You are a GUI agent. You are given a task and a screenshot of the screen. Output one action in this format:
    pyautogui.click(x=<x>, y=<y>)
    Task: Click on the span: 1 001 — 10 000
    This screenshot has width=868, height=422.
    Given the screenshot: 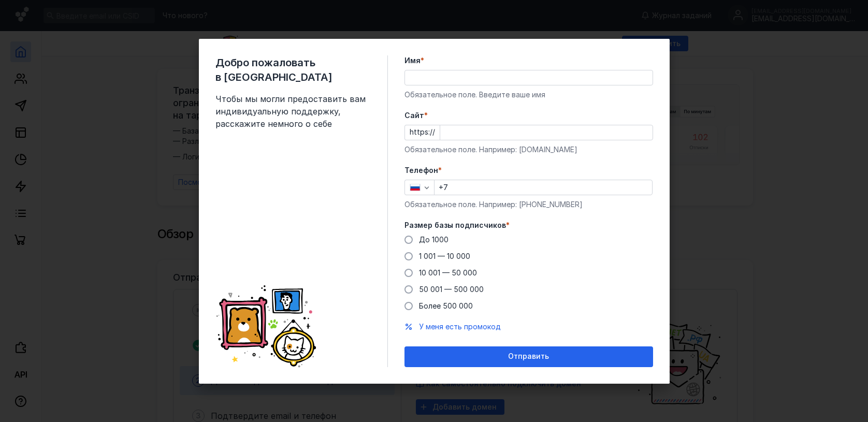 What is the action you would take?
    pyautogui.click(x=444, y=256)
    